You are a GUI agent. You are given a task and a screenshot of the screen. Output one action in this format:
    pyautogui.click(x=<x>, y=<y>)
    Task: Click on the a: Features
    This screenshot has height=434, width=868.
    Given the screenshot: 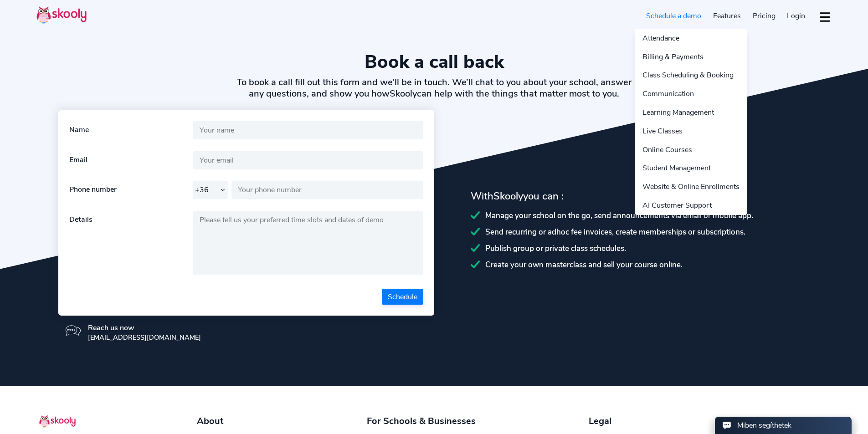 What is the action you would take?
    pyautogui.click(x=727, y=16)
    